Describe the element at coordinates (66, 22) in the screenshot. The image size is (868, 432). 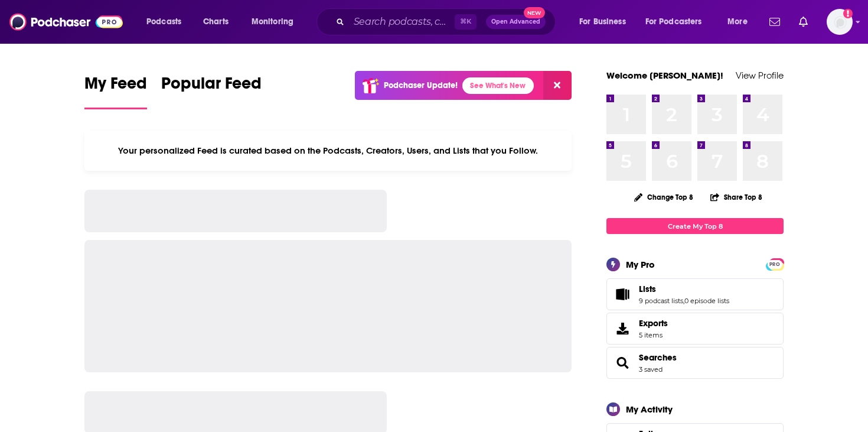
I see `a: Podchaser - Follow, Share and Rate Podcasts` at that location.